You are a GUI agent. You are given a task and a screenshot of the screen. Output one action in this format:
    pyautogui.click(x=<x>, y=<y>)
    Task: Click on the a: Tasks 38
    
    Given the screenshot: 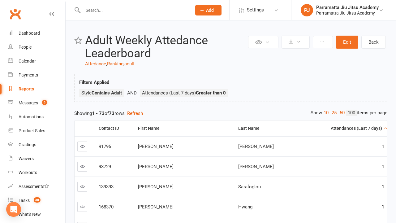 What is the action you would take?
    pyautogui.click(x=37, y=200)
    